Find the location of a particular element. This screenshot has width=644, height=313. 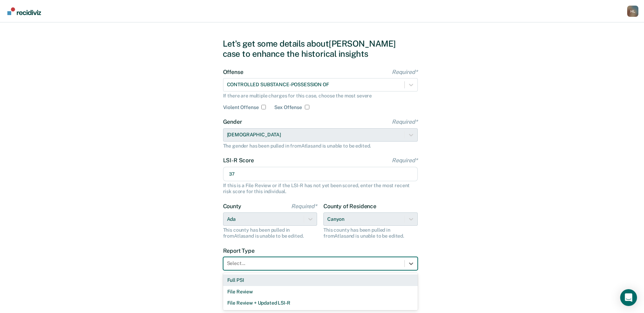

div: If this is a File Review or if the LSI-R has not yet been scored, enter the most recent risk scor... is located at coordinates (320, 188).